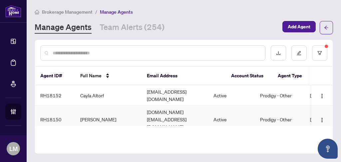 This screenshot has height=162, width=341. Describe the element at coordinates (299, 53) in the screenshot. I see `span: edit` at that location.